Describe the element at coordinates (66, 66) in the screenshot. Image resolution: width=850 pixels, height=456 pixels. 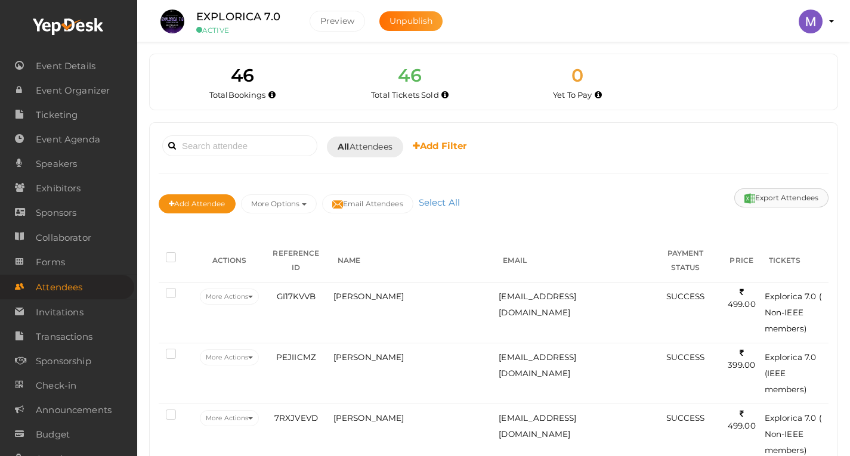
I see `span: Event Details` at that location.